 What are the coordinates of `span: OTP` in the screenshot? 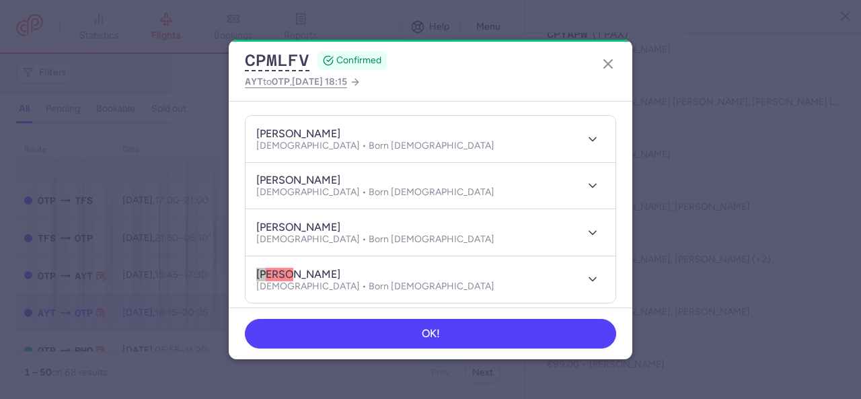 It's located at (281, 81).